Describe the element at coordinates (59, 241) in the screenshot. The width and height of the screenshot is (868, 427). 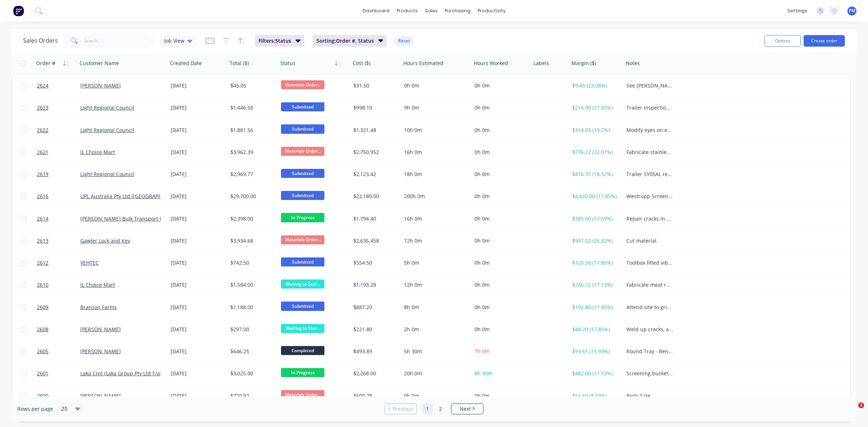
I see `a: 2613` at that location.